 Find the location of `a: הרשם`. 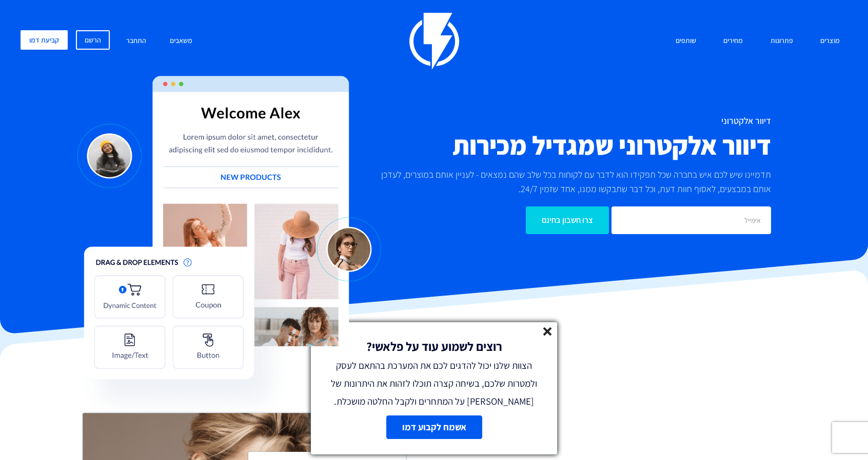

a: הרשם is located at coordinates (93, 40).